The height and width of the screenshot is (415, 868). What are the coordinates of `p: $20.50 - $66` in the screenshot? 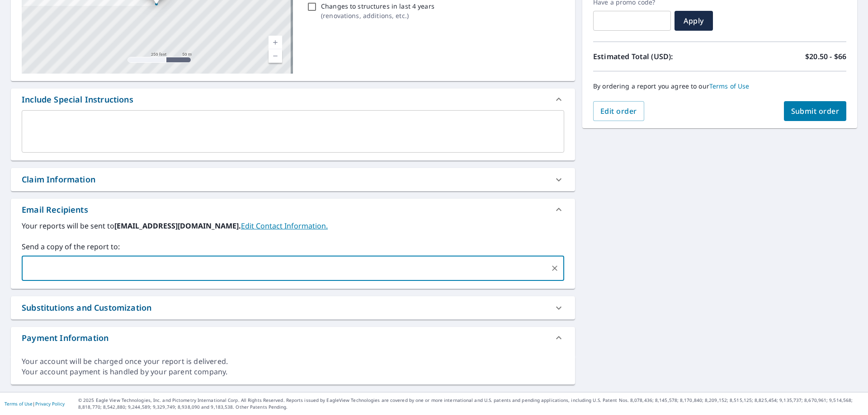 It's located at (825, 56).